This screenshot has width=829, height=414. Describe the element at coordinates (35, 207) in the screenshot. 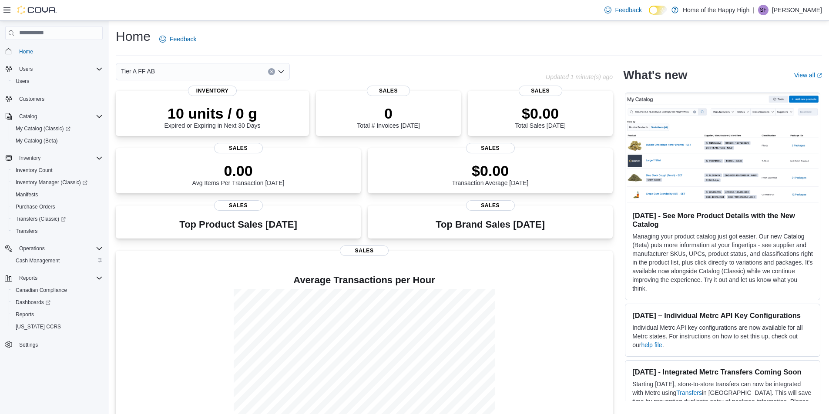

I see `span: Purchase Orders` at that location.